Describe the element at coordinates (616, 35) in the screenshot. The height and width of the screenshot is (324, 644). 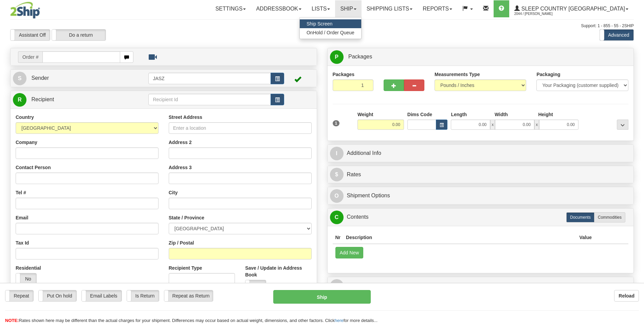
I see `label: Advanced` at that location.